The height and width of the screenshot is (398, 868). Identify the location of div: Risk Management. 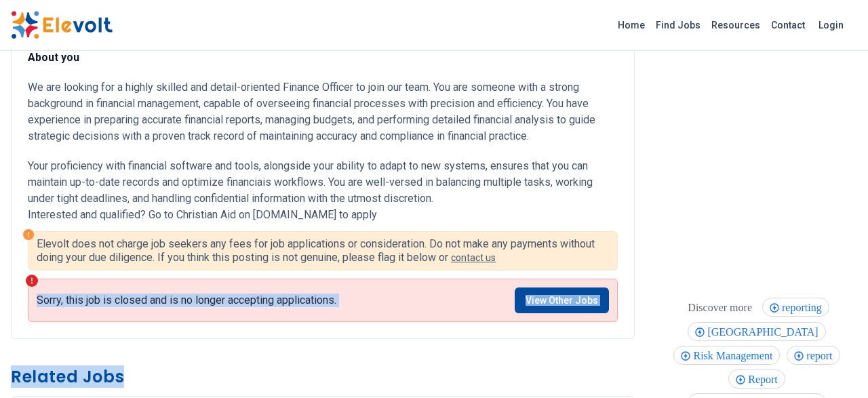
(727, 355).